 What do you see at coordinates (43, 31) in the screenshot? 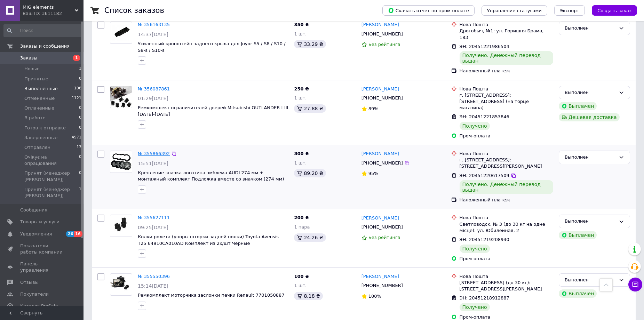
I see `input: Поиск` at bounding box center [43, 31].